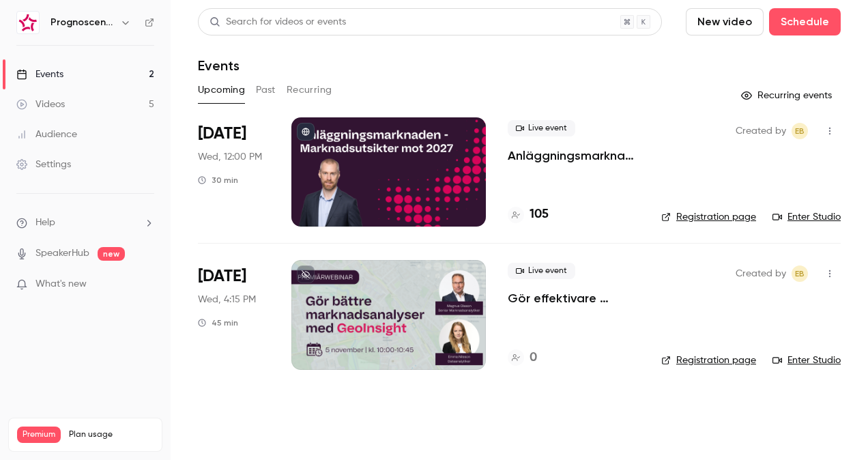 Image resolution: width=868 pixels, height=460 pixels. What do you see at coordinates (83, 23) in the screenshot?
I see `h6: Prognoscentret | Powered by Hubexo` at bounding box center [83, 23].